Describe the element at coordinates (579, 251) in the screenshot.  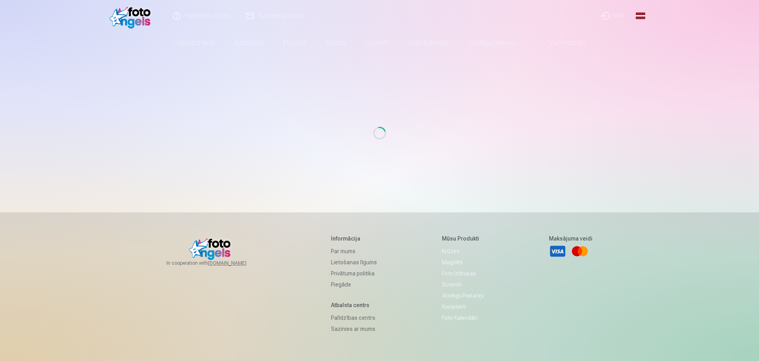
I see `a: Mastercard` at that location.